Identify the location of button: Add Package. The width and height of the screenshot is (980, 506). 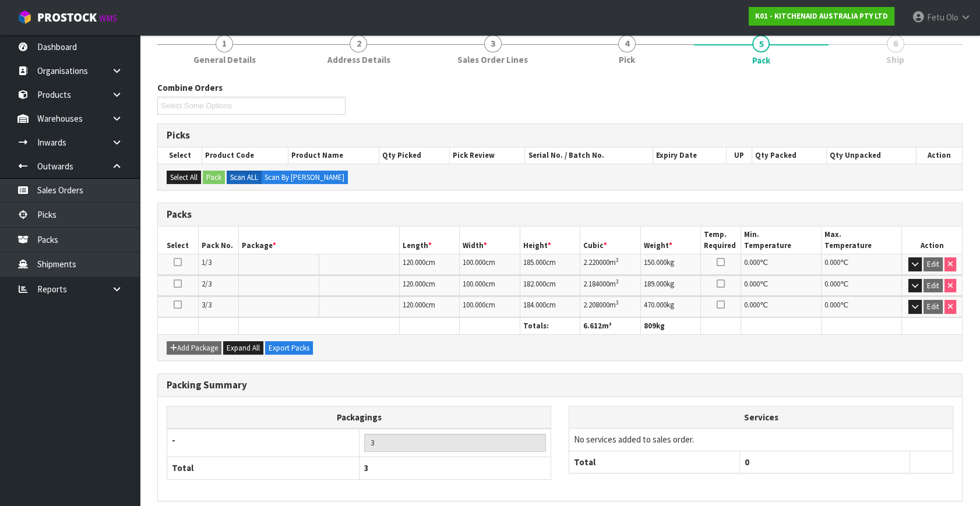
(194, 348).